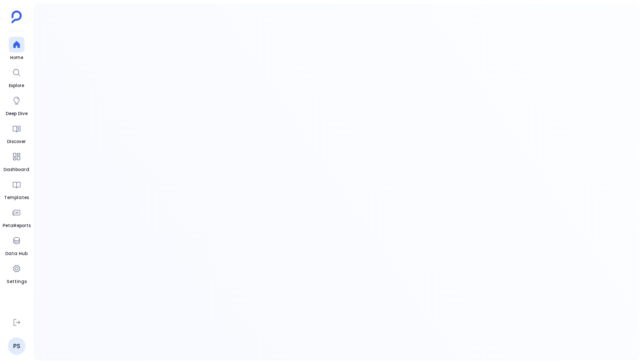  Describe the element at coordinates (16, 282) in the screenshot. I see `span: Settings` at that location.